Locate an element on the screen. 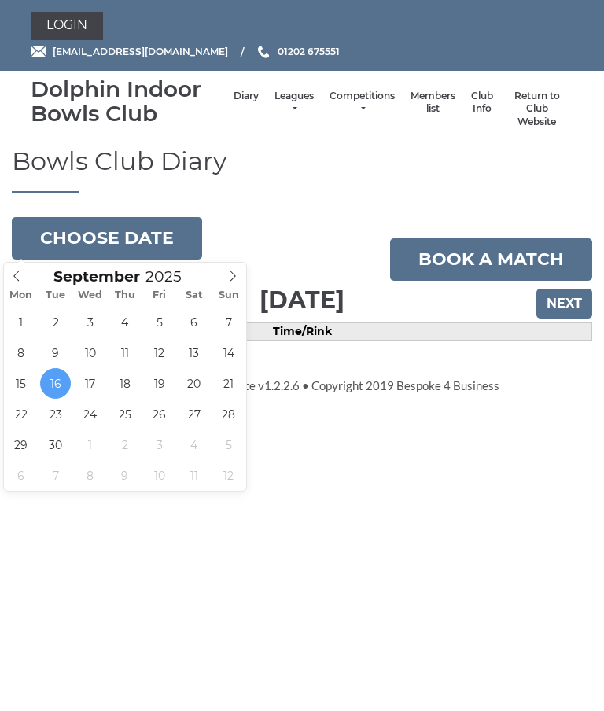 The height and width of the screenshot is (711, 604). img: Phone us is located at coordinates (263, 52).